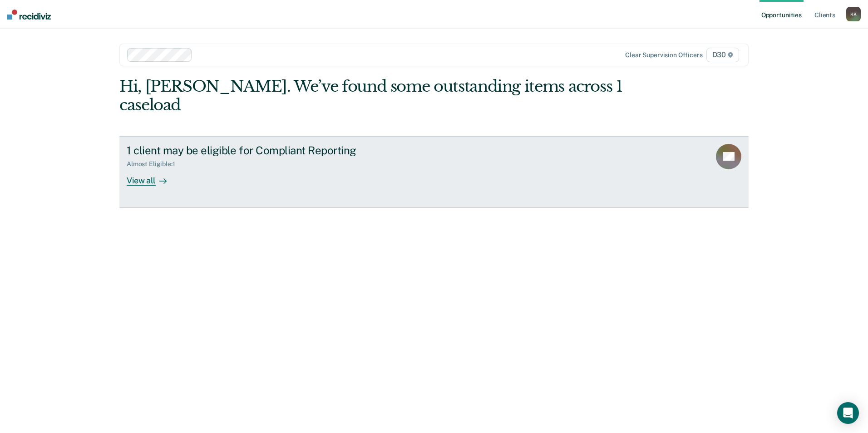 The height and width of the screenshot is (433, 868). I want to click on div: Clear supervision officers, so click(664, 55).